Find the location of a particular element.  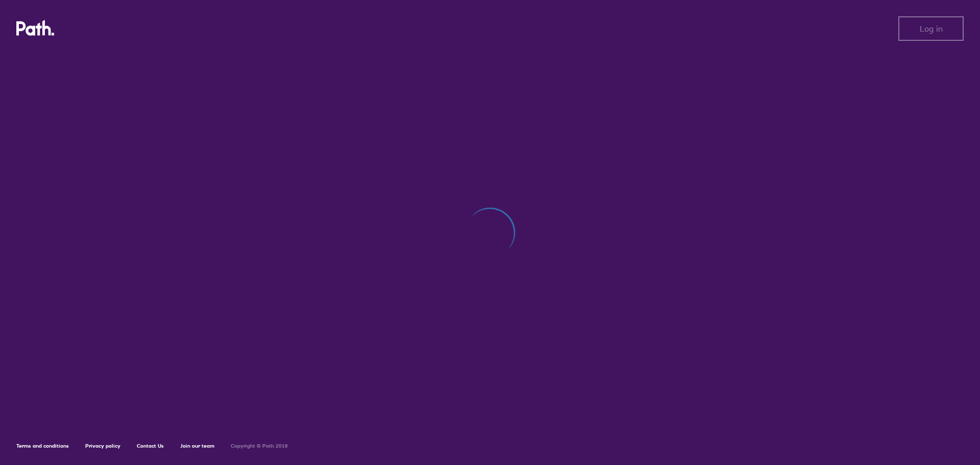

span: Log in is located at coordinates (931, 28).